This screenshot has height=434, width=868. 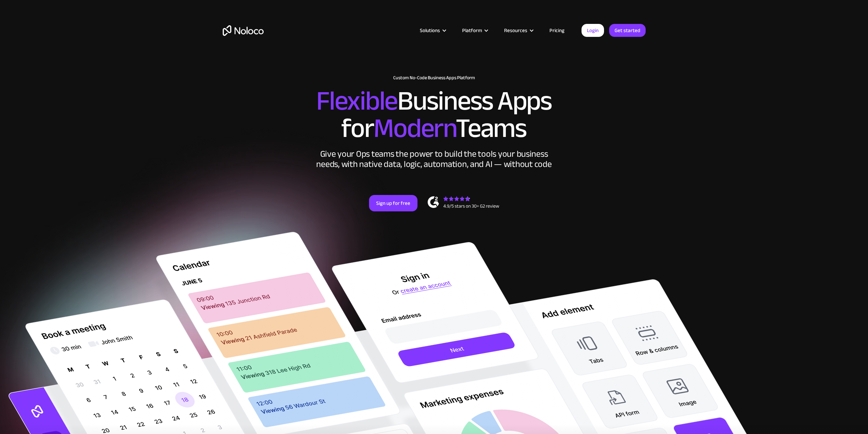 I want to click on a: Sign up for free, so click(x=393, y=203).